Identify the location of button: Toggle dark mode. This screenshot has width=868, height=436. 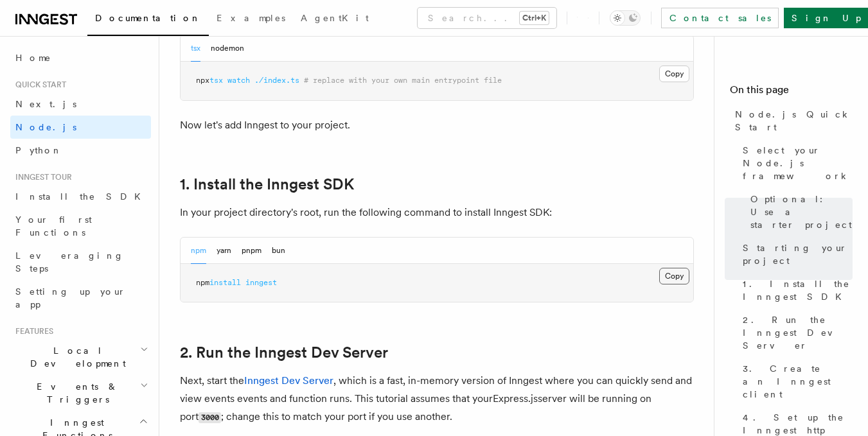
(625, 18).